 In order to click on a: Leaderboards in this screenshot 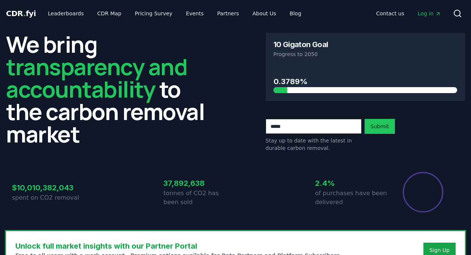, I will do `click(66, 13)`.